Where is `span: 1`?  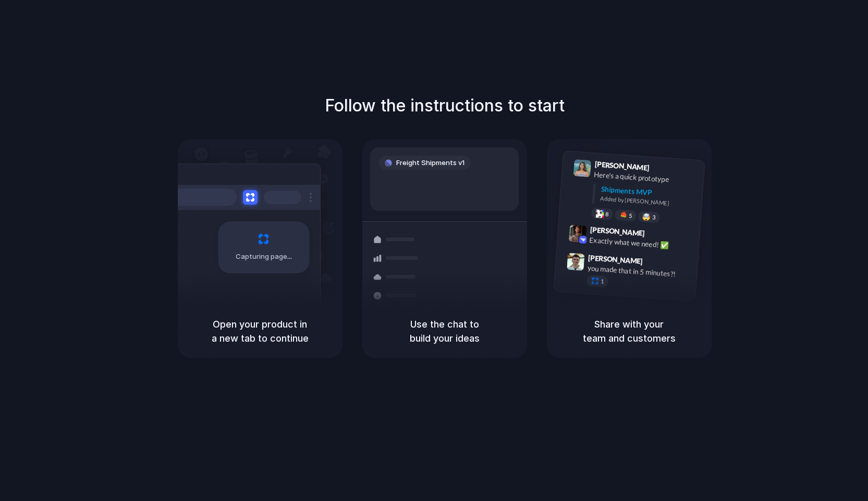 span: 1 is located at coordinates (602, 281).